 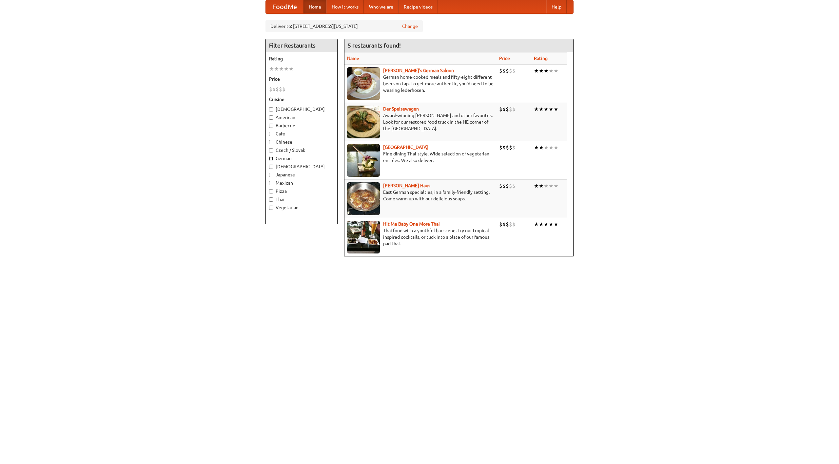 What do you see at coordinates (271, 175) in the screenshot?
I see `input: Japanese` at bounding box center [271, 175].